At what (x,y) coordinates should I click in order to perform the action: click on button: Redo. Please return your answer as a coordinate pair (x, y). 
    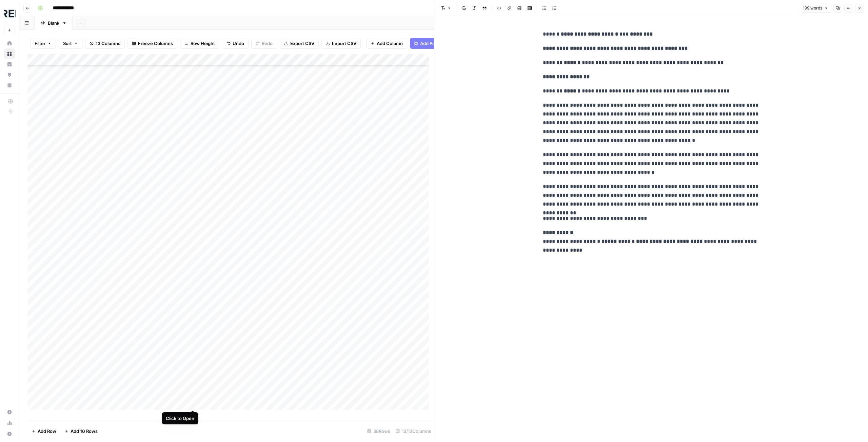
    Looking at the image, I should click on (264, 44).